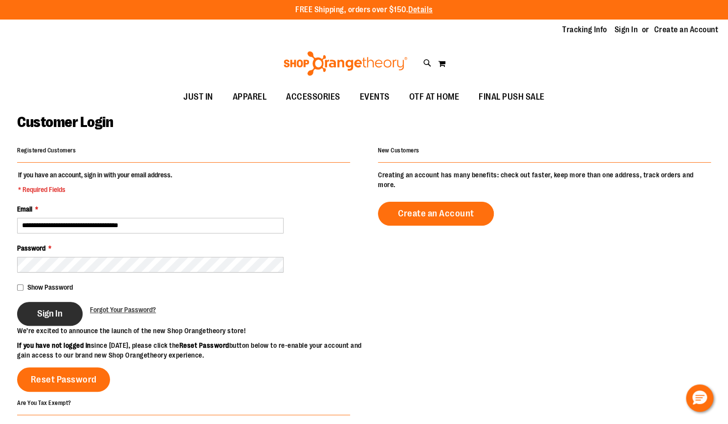 The image size is (728, 424). I want to click on span: Create an Account, so click(436, 214).